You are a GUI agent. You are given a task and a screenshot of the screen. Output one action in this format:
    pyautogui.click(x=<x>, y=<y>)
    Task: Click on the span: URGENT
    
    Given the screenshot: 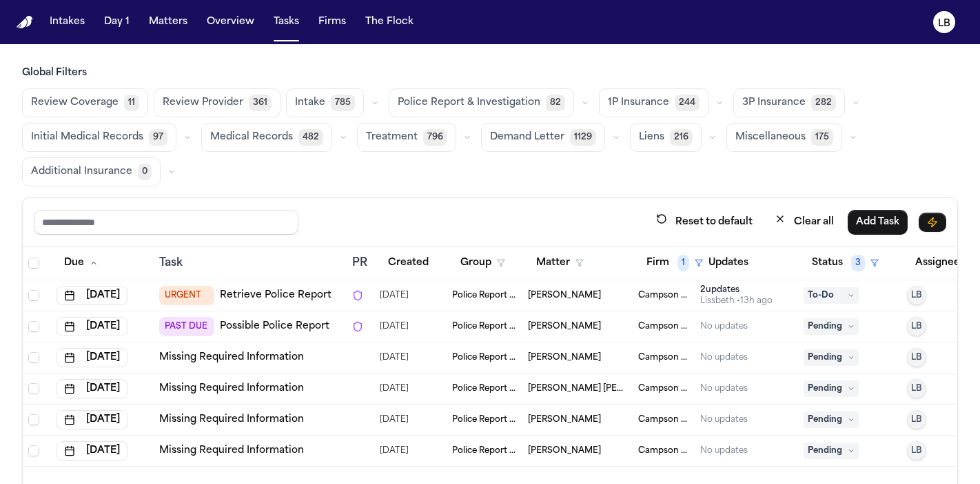 What is the action you would take?
    pyautogui.click(x=187, y=295)
    